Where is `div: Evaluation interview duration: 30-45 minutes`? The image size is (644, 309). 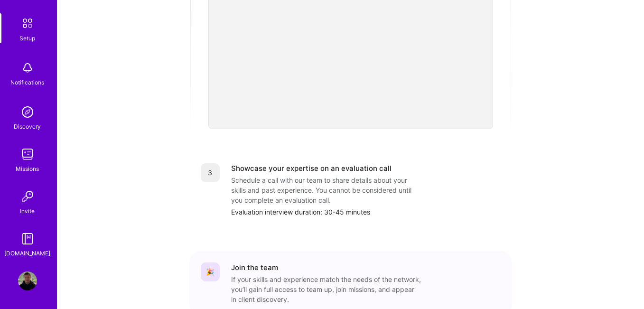 div: Evaluation interview duration: 30-45 minutes is located at coordinates (366, 212).